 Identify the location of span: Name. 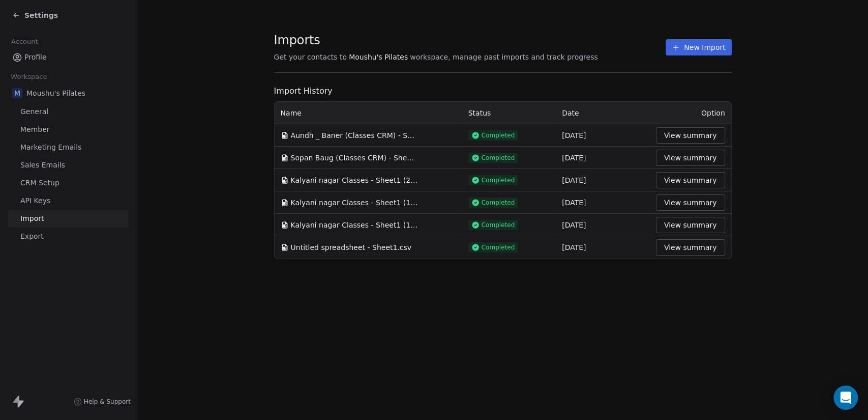
(291, 113).